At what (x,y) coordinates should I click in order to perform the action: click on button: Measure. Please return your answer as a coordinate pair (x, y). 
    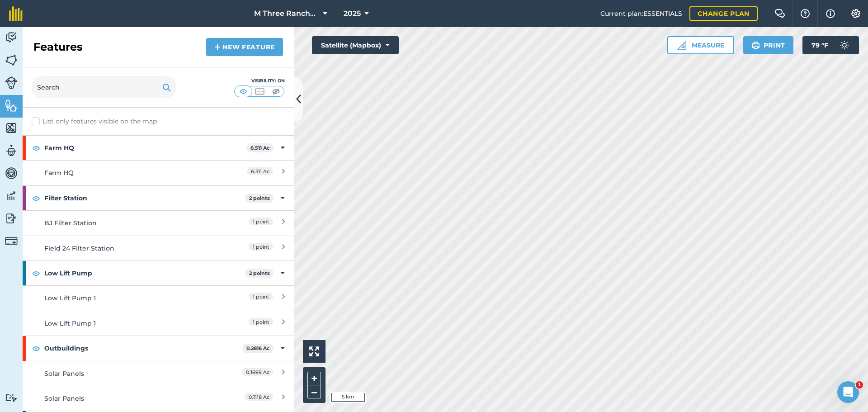
    Looking at the image, I should click on (701, 45).